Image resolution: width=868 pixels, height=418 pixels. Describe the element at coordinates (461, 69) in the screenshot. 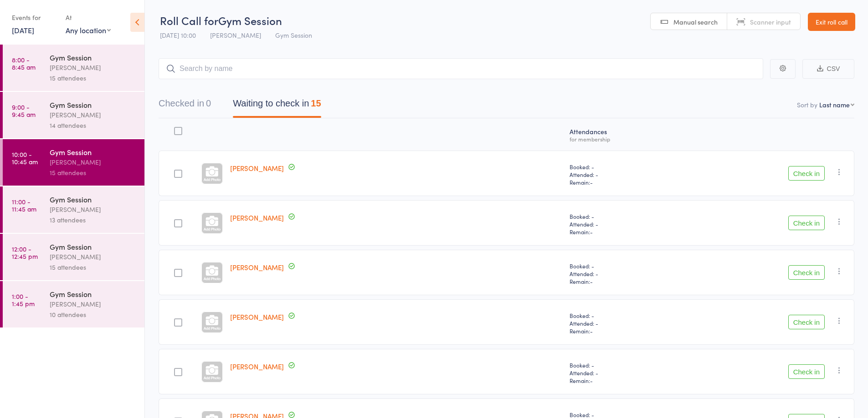

I see `input: Search by name` at that location.